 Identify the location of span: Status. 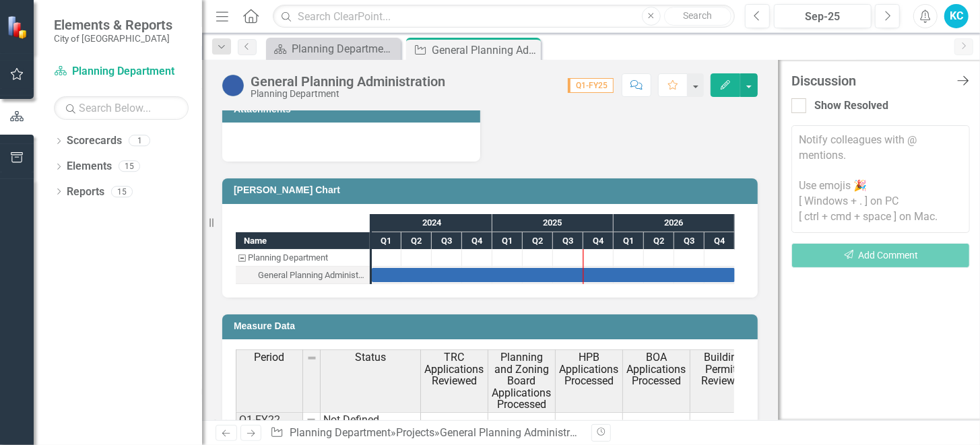
(370, 357).